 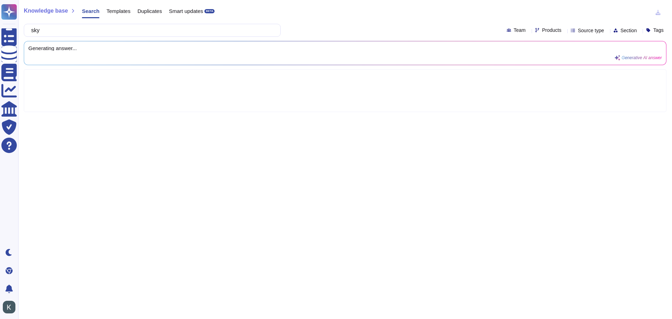 What do you see at coordinates (629, 30) in the screenshot?
I see `span: Section` at bounding box center [629, 30].